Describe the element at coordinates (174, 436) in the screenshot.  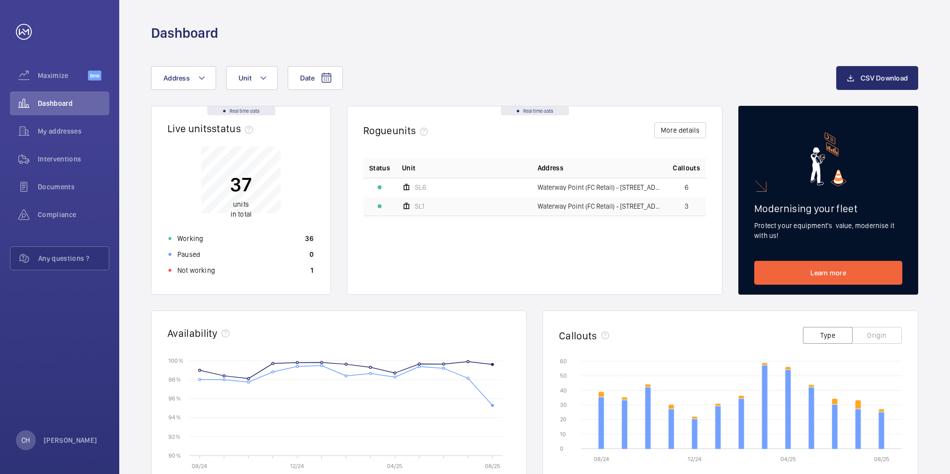
I see `text: 92 %` at that location.